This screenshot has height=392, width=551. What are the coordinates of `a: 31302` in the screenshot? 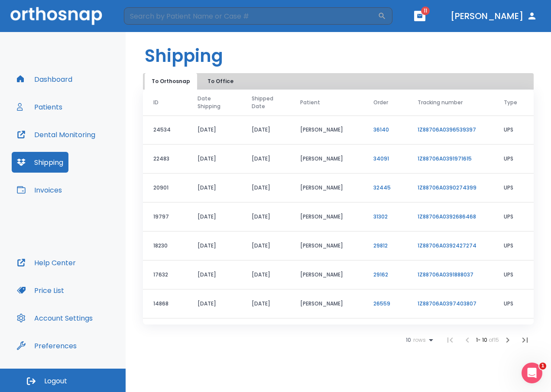 It's located at (380, 216).